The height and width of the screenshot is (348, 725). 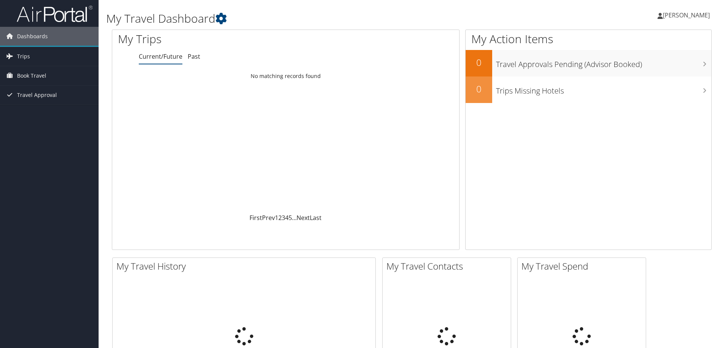 I want to click on a: Next, so click(x=303, y=218).